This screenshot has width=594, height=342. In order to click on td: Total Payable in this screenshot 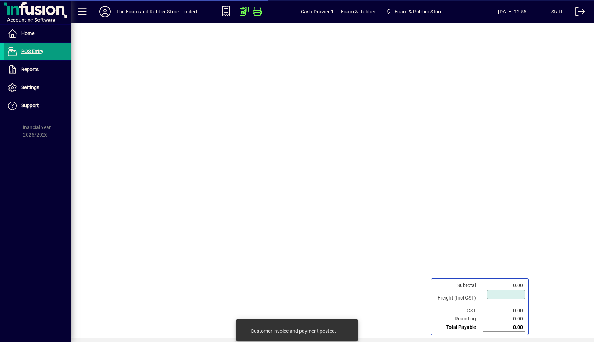, I will do `click(459, 327)`.